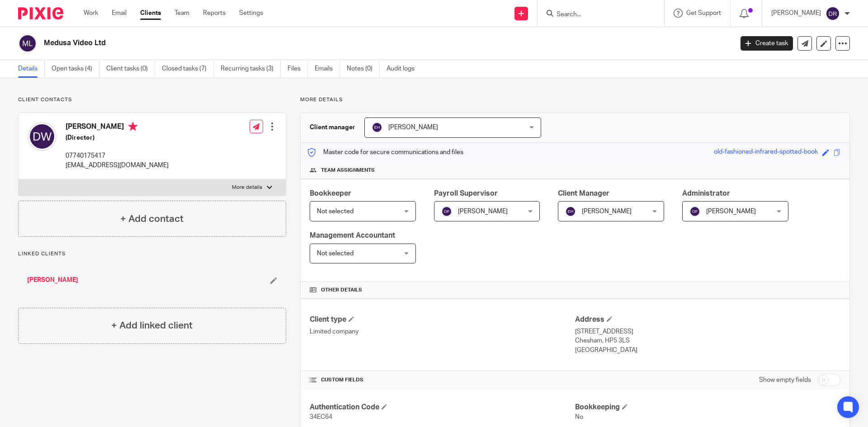 The height and width of the screenshot is (427, 868). What do you see at coordinates (151, 13) in the screenshot?
I see `a: Clients` at bounding box center [151, 13].